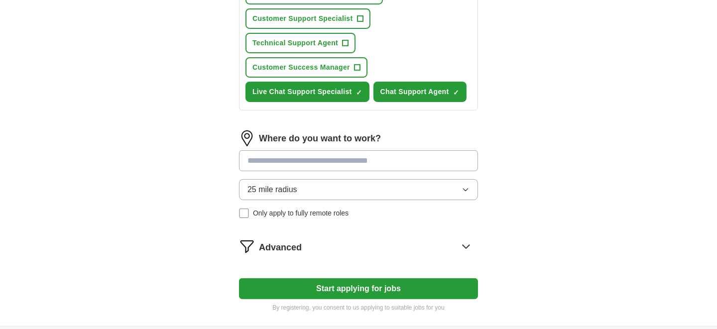 The height and width of the screenshot is (329, 717). What do you see at coordinates (280, 247) in the screenshot?
I see `span: Advanced` at bounding box center [280, 247].